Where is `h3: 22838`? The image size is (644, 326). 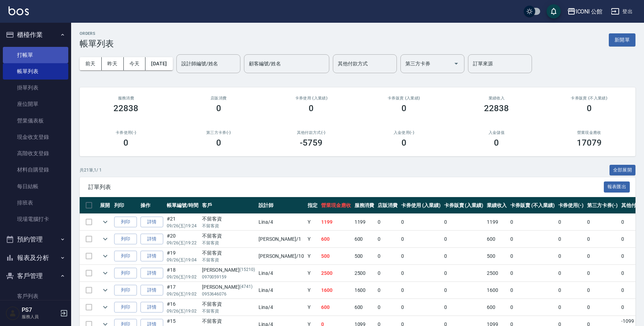 h3: 22838 is located at coordinates (496, 108).